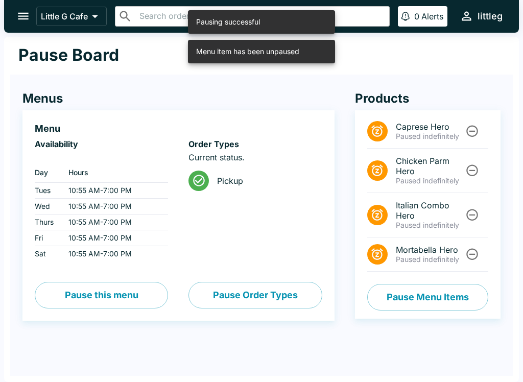 This screenshot has width=523, height=382. Describe the element at coordinates (48, 238) in the screenshot. I see `td: Fri` at that location.